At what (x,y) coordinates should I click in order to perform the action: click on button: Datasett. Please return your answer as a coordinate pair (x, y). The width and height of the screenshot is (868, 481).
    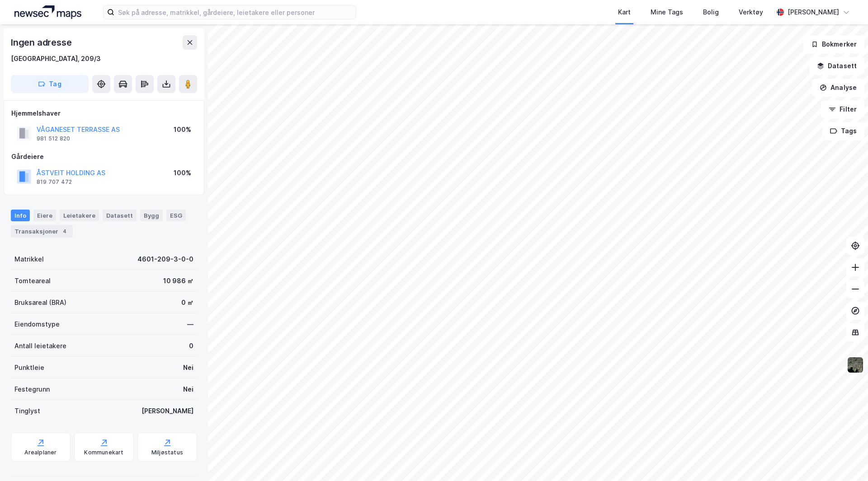
    Looking at the image, I should click on (836, 66).